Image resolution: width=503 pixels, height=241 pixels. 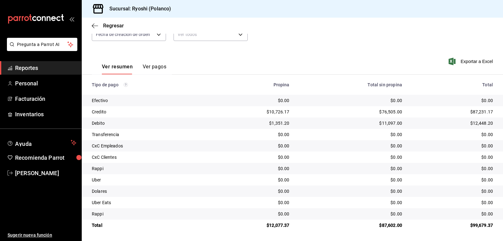 I want to click on span: Personal, so click(x=46, y=83).